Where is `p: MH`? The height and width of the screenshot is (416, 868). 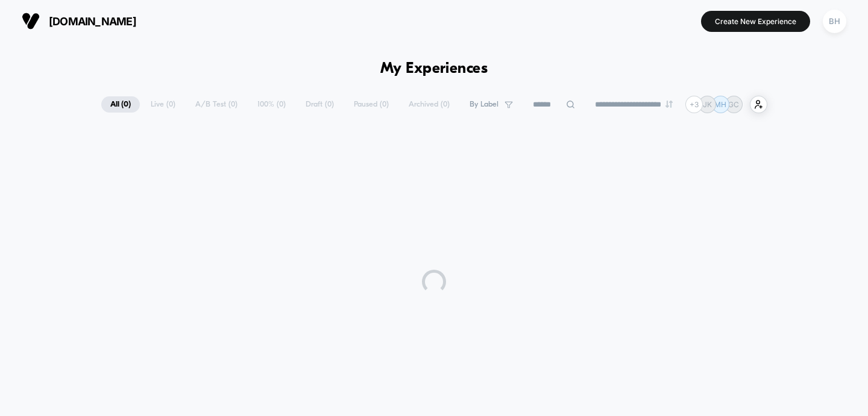 p: MH is located at coordinates (720, 104).